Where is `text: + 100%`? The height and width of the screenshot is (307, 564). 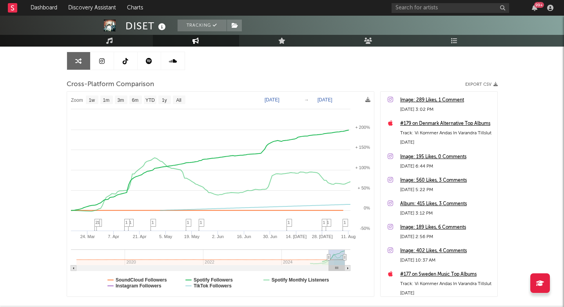
text: + 100% is located at coordinates (362, 168).